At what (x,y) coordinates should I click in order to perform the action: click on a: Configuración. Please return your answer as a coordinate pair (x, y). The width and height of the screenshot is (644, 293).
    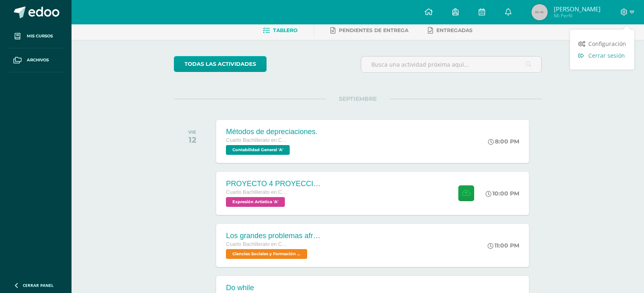
    Looking at the image, I should click on (602, 44).